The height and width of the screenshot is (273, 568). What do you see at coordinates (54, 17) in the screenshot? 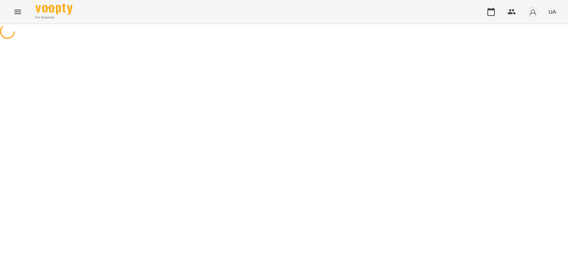
I see `span: For Business` at bounding box center [54, 17].